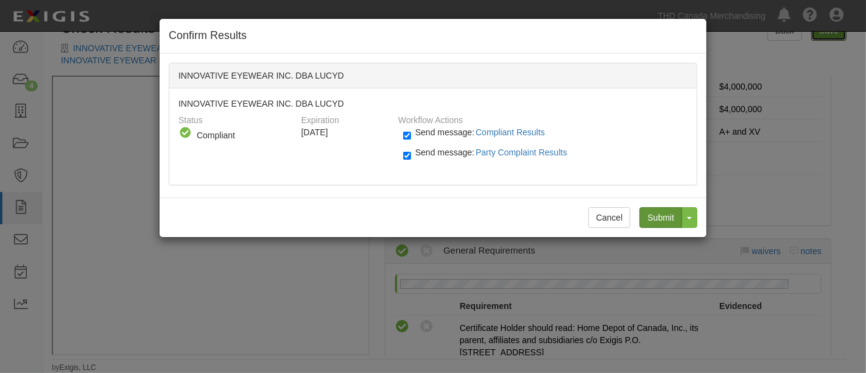  What do you see at coordinates (242, 135) in the screenshot?
I see `div: Compliant` at bounding box center [242, 135].